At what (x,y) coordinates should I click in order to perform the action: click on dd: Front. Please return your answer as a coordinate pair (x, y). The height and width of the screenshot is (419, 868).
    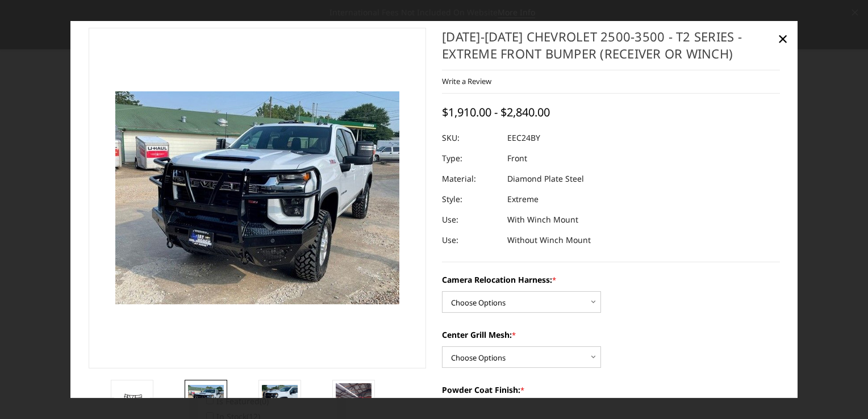
    Looking at the image, I should click on (517, 158).